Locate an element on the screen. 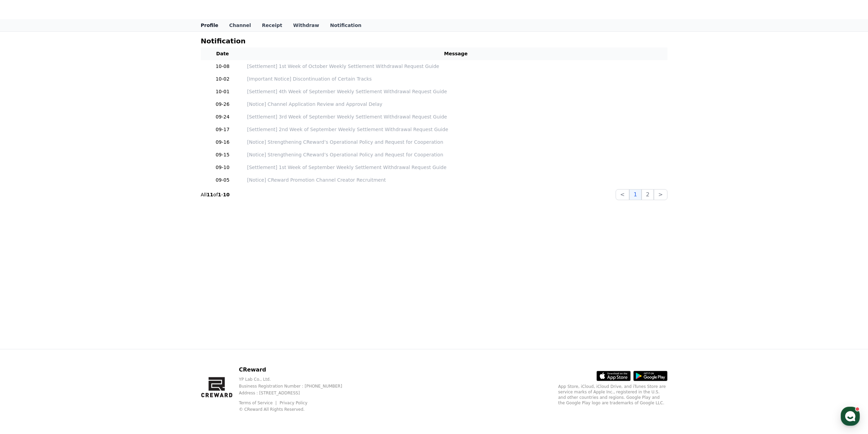 The image size is (868, 434). p: [Settlement] 4th Week of September Weekly Settlement Withdrawal Request Guide is located at coordinates (456, 91).